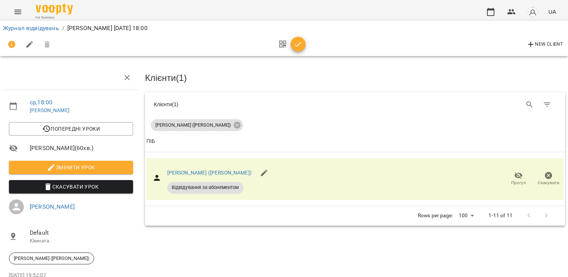 The width and height of the screenshot is (568, 277). What do you see at coordinates (54, 9) in the screenshot?
I see `img: Voopty Logo` at bounding box center [54, 9].